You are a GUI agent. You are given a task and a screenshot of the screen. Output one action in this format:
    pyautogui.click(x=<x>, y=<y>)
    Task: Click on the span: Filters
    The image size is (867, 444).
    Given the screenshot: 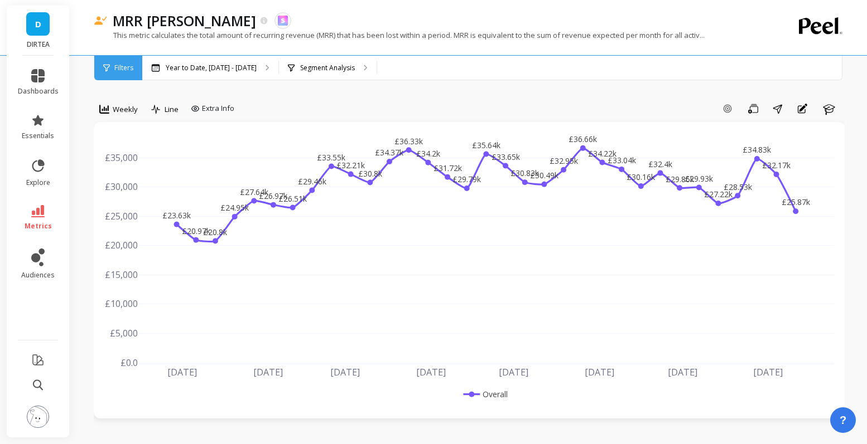 What is the action you would take?
    pyautogui.click(x=124, y=68)
    